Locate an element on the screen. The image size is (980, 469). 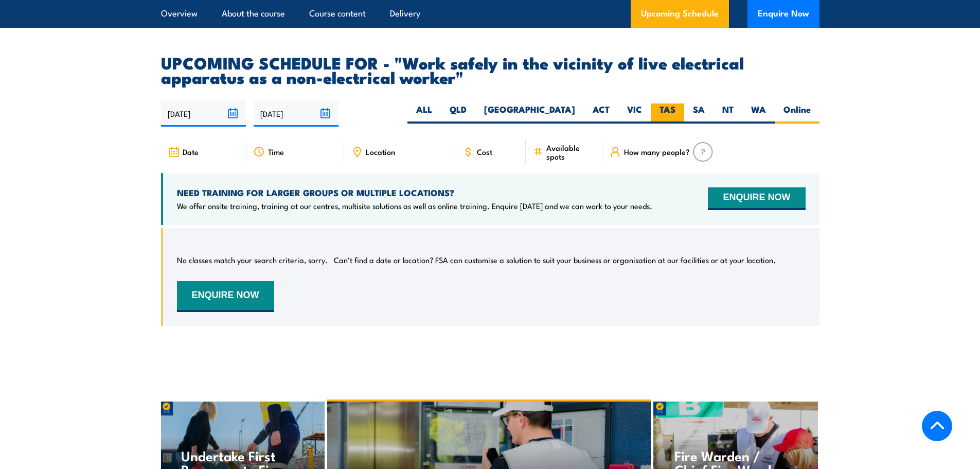
p: No classes match your search criteria, sorry. is located at coordinates (252, 260).